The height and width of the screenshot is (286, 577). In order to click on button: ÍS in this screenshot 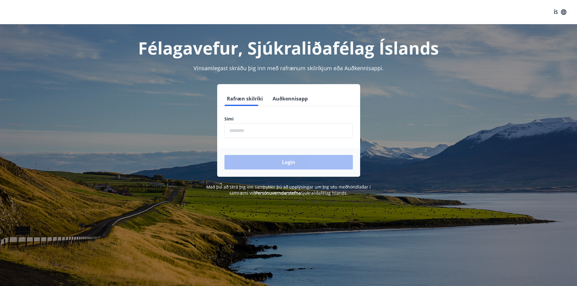, I will do `click(560, 12)`.